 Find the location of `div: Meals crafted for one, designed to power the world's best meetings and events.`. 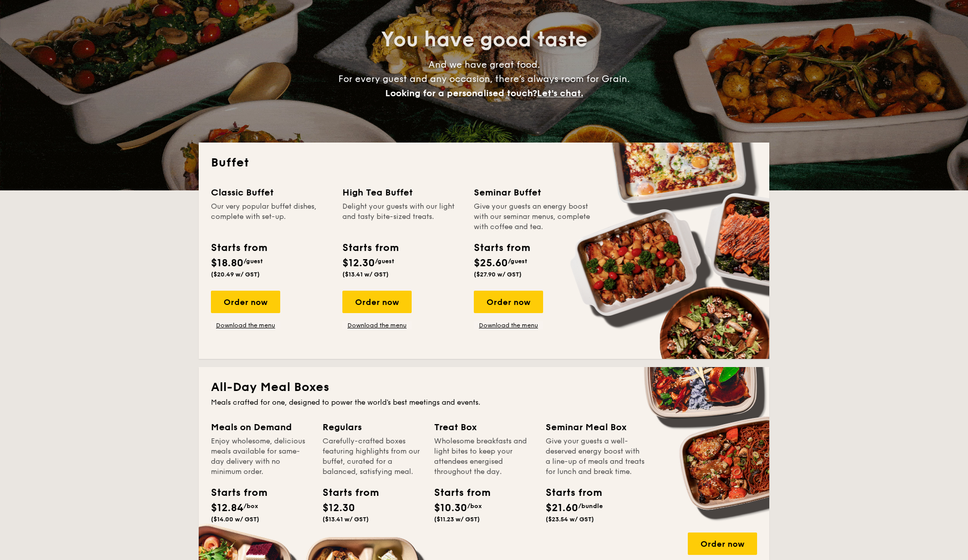

div: Meals crafted for one, designed to power the world's best meetings and events. is located at coordinates (484, 403).